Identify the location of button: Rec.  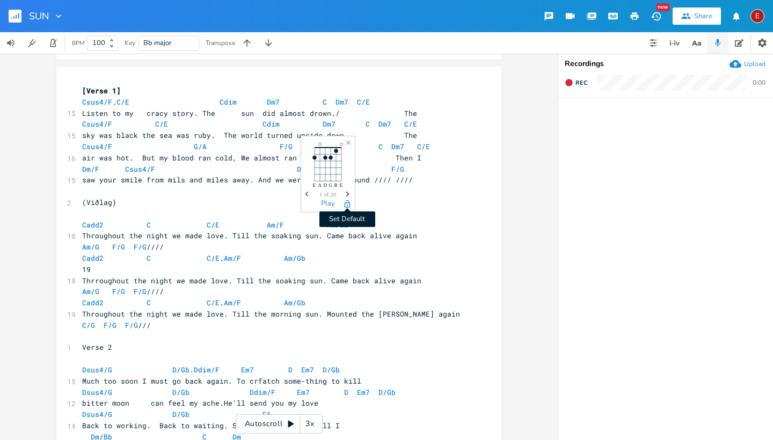
(576, 83).